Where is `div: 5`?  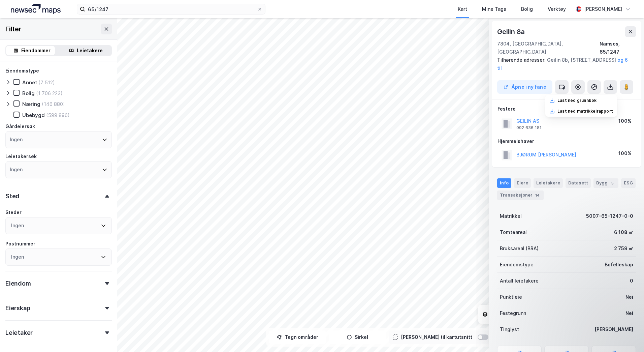 div: 5 is located at coordinates (612, 183).